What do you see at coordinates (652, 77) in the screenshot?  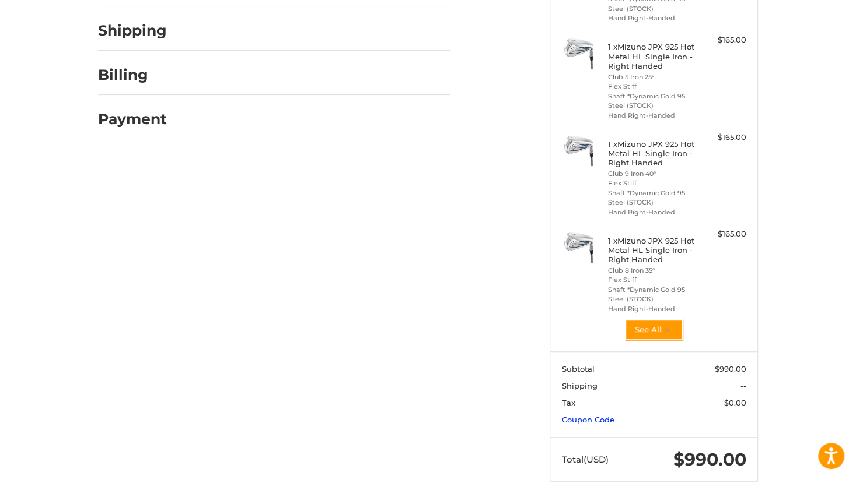 I see `li: Club 5 Iron 25°` at bounding box center [652, 77].